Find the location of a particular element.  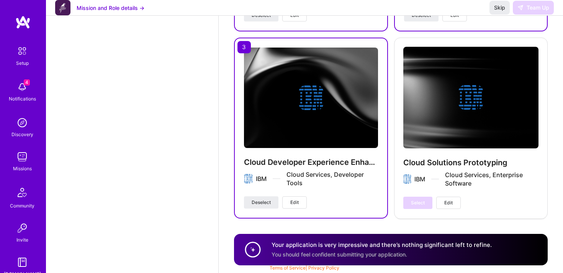

button: Skip is located at coordinates (500, 8).